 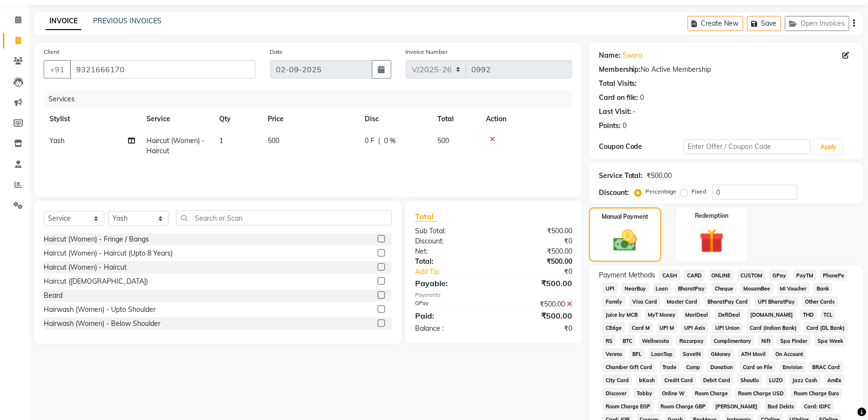 I want to click on div: Haircut (Women) - Haircut, so click(x=85, y=267).